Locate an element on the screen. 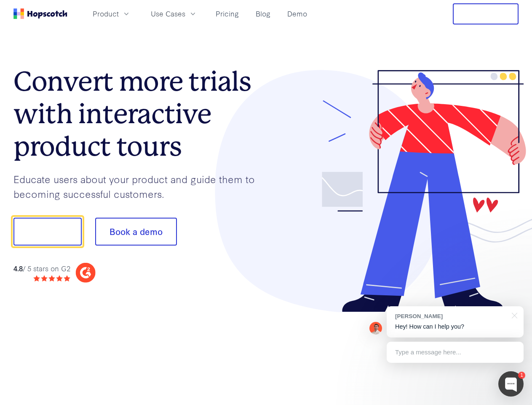 The image size is (532, 405). a: Demo is located at coordinates (297, 14).